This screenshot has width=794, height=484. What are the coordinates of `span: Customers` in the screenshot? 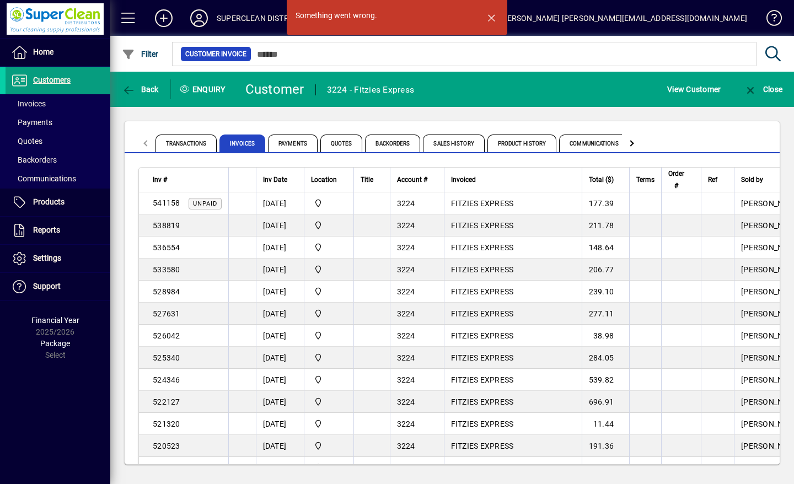 It's located at (52, 80).